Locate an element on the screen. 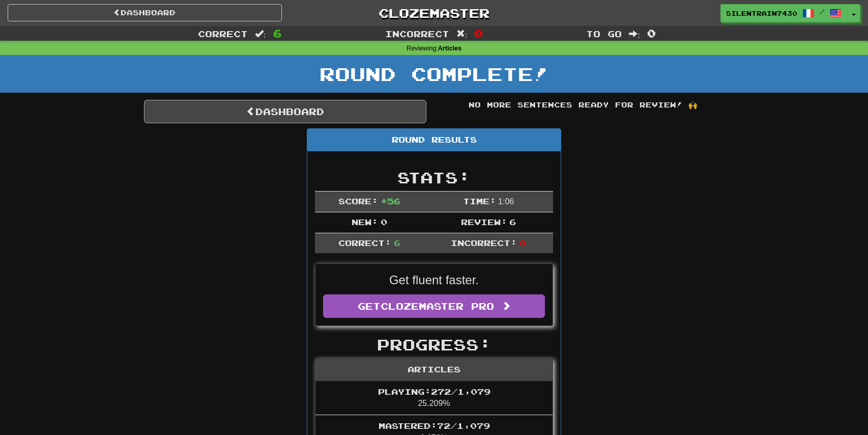  h2: Progress: is located at coordinates (434, 344).